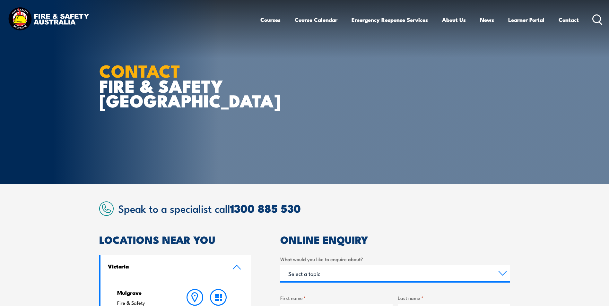 This screenshot has height=306, width=609. Describe the element at coordinates (395, 240) in the screenshot. I see `h2: ONLINE ENQUIRY` at that location.